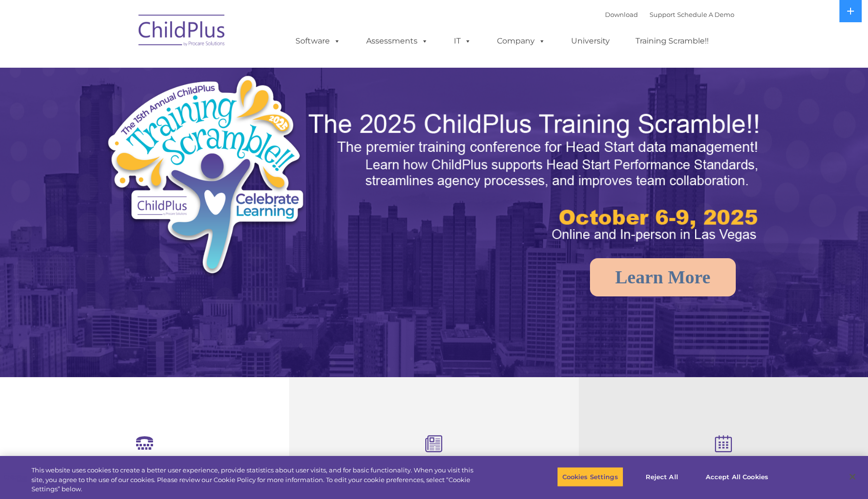 This screenshot has width=868, height=499. What do you see at coordinates (736, 477) in the screenshot?
I see `button: Accept All Cookies` at bounding box center [736, 477].